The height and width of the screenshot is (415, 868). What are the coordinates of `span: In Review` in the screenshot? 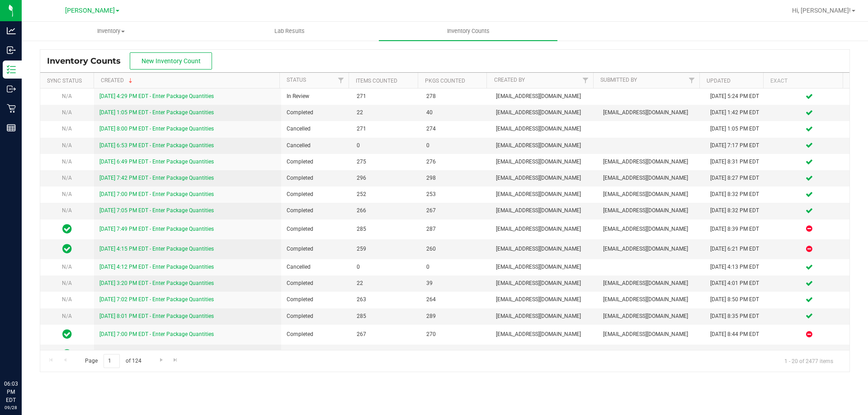 It's located at (316, 96).